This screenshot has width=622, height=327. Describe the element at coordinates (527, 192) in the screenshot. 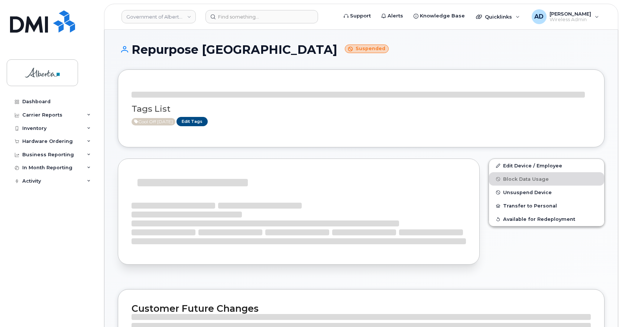

I see `span: Unsuspend Device` at that location.